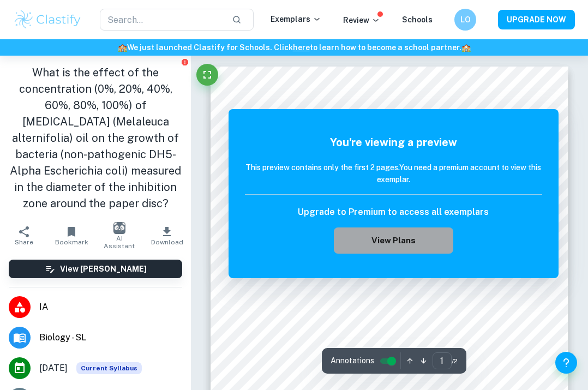 The height and width of the screenshot is (390, 588). I want to click on button: Fullscreen, so click(207, 75).